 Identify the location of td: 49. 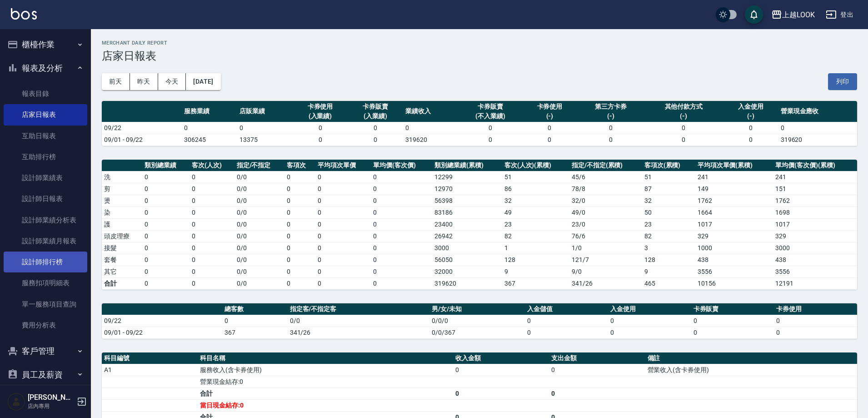
(536, 212).